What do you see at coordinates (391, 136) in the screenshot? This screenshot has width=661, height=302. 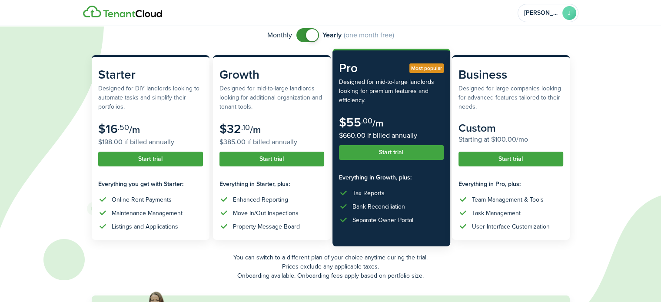 I see `subscription-pricing-card-price-annual: $660.00 if billed annually` at bounding box center [391, 136].